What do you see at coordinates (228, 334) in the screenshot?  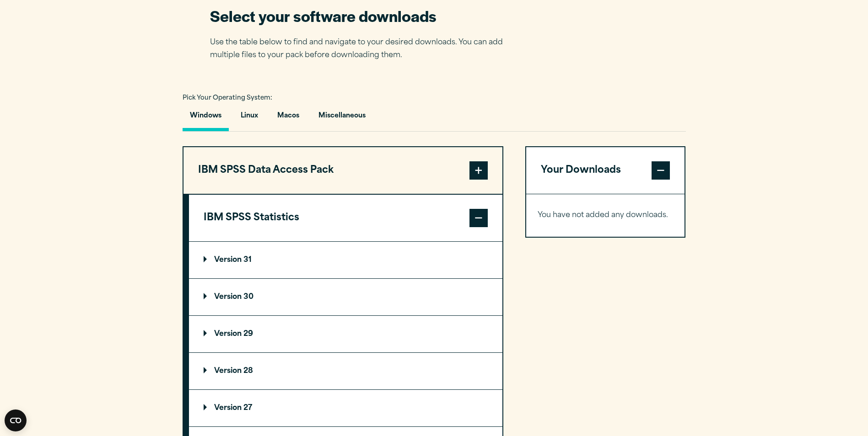 I see `p: Version 29` at bounding box center [228, 334].